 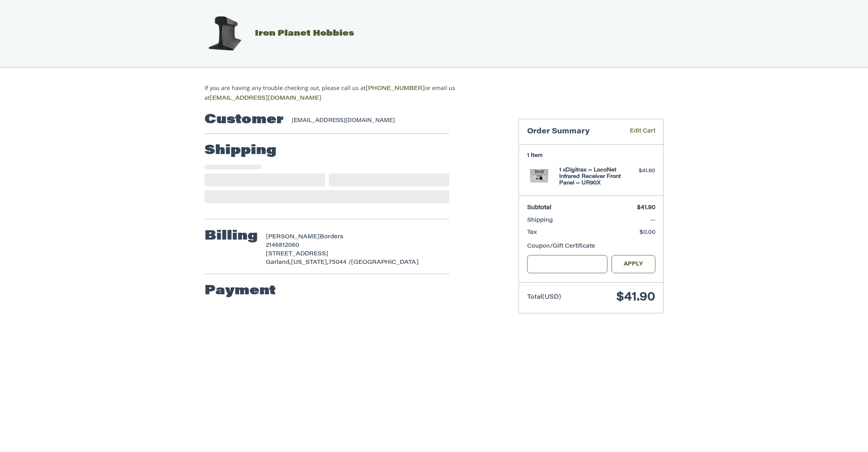 I want to click on span: Subtotal, so click(x=539, y=208).